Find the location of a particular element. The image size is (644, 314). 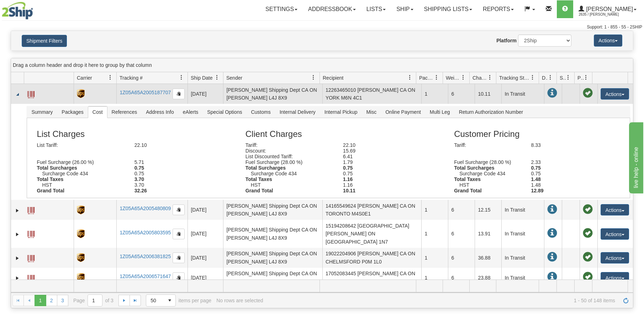

span: Page 1 is located at coordinates (40, 301).